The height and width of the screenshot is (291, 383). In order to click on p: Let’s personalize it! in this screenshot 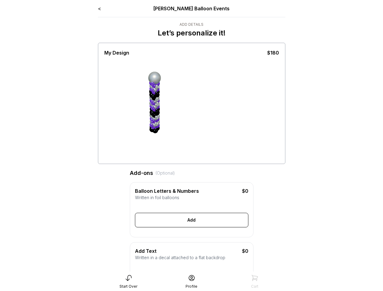, I will do `click(192, 33)`.